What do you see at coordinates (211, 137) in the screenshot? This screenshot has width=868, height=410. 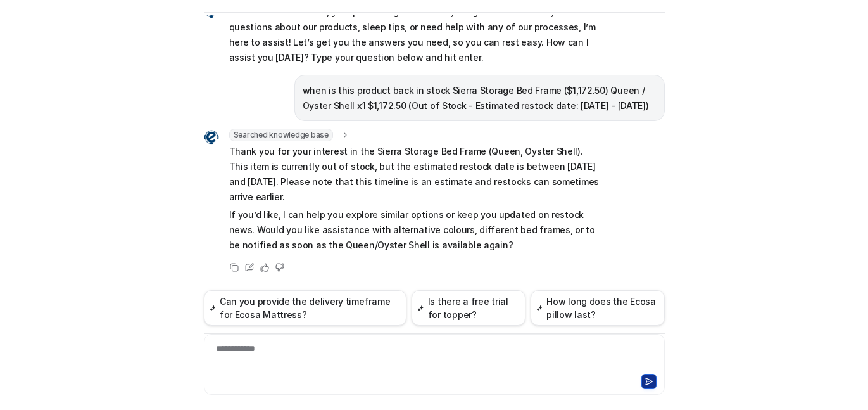 I see `img: Widget` at bounding box center [211, 137].